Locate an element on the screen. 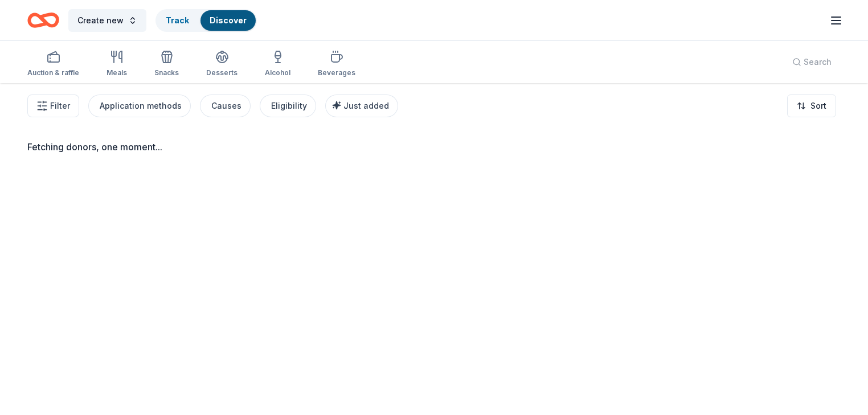 The image size is (868, 415). button: Desserts is located at coordinates (221, 65).